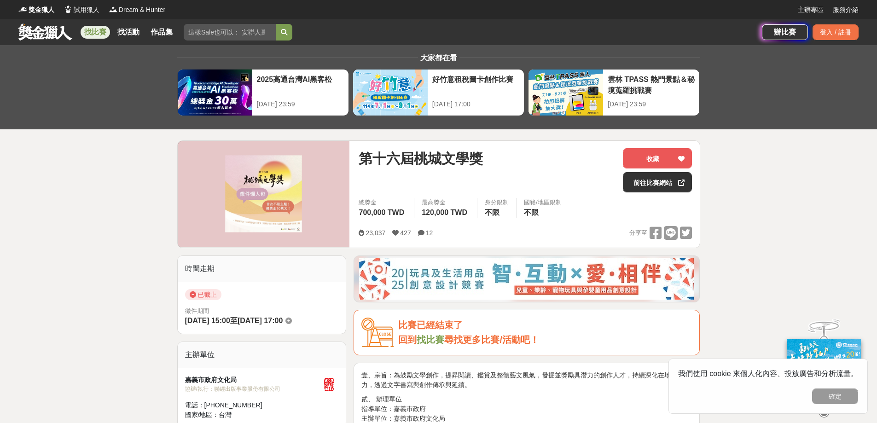 The width and height of the screenshot is (877, 423). Describe the element at coordinates (264, 194) in the screenshot. I see `img: Cover Image` at that location.